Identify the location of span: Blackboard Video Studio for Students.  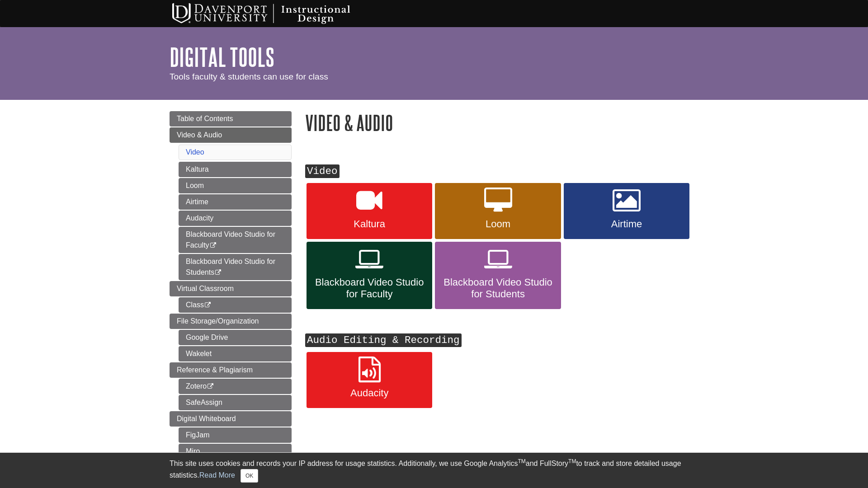
(498, 288).